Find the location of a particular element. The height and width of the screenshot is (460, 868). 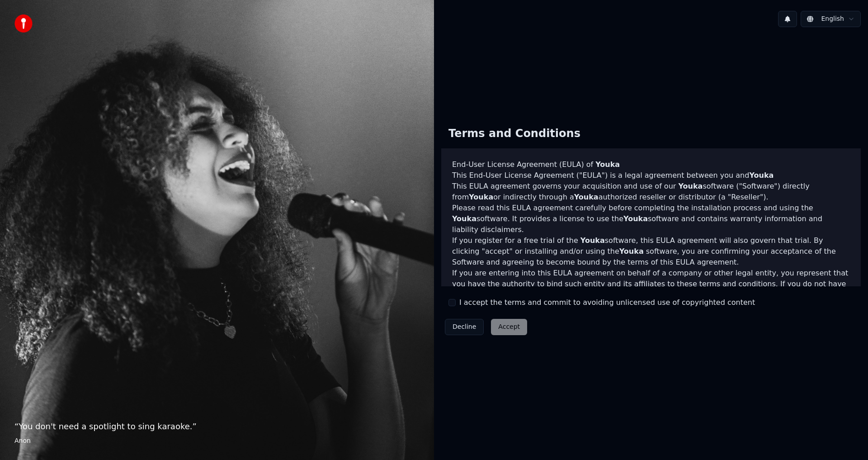

div: Terms and Conditions is located at coordinates (514, 133).